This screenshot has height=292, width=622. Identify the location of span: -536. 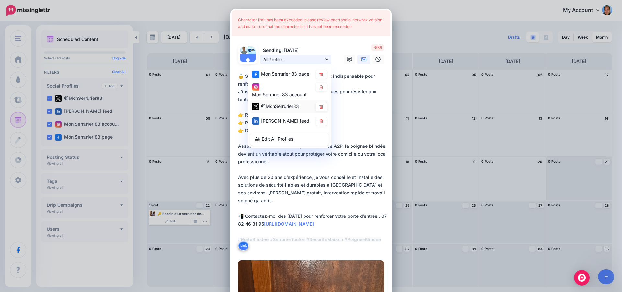
(377, 48).